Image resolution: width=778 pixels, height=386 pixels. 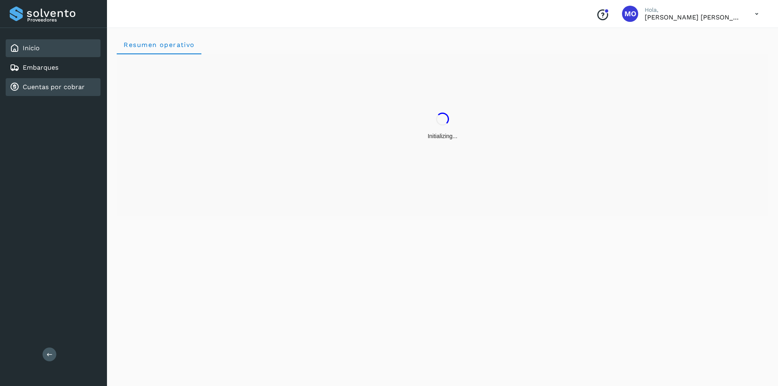 What do you see at coordinates (693, 17) in the screenshot?
I see `p: Macaria Olvera Camarillo` at bounding box center [693, 17].